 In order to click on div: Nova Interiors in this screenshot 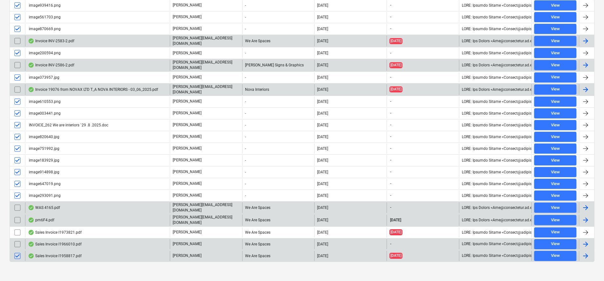, I will do `click(279, 90)`.